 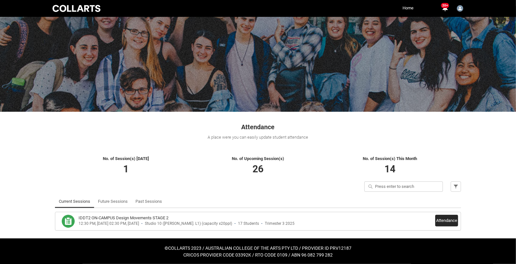 What do you see at coordinates (124, 218) in the screenshot?
I see `h3: IDDT2 ON-CAMPUS Design Movements STAGE 2` at bounding box center [124, 218].